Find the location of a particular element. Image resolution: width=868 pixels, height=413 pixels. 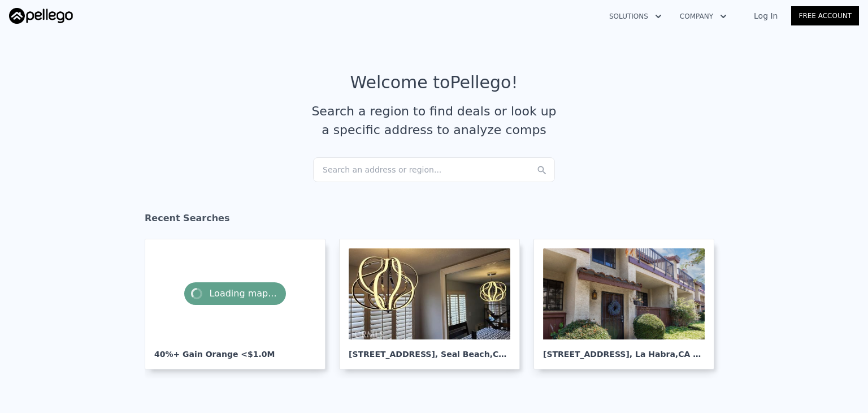

a: Free Account is located at coordinates (825, 16).